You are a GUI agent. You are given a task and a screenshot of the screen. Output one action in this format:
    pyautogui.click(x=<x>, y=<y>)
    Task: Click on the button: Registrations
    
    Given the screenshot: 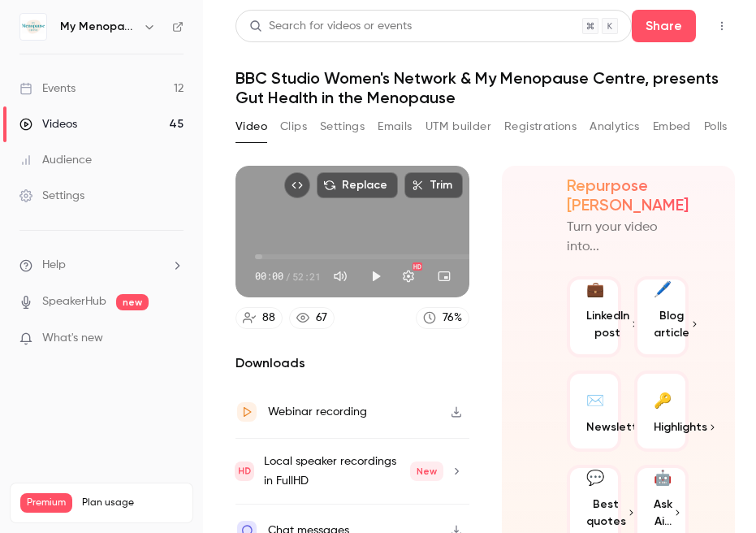 What is the action you would take?
    pyautogui.click(x=540, y=127)
    